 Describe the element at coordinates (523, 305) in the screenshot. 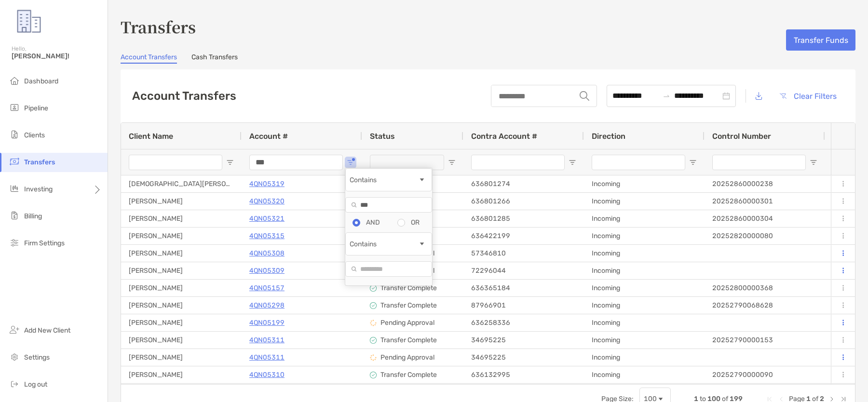

I see `div: 87966901` at that location.